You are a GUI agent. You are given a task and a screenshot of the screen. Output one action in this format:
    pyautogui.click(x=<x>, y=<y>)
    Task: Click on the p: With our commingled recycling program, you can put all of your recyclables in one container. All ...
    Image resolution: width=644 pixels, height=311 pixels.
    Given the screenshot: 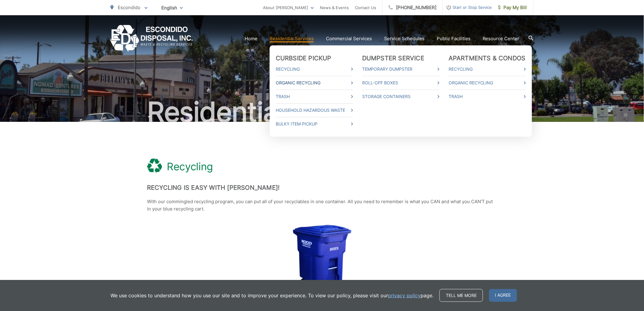 What is the action you would take?
    pyautogui.click(x=322, y=205)
    